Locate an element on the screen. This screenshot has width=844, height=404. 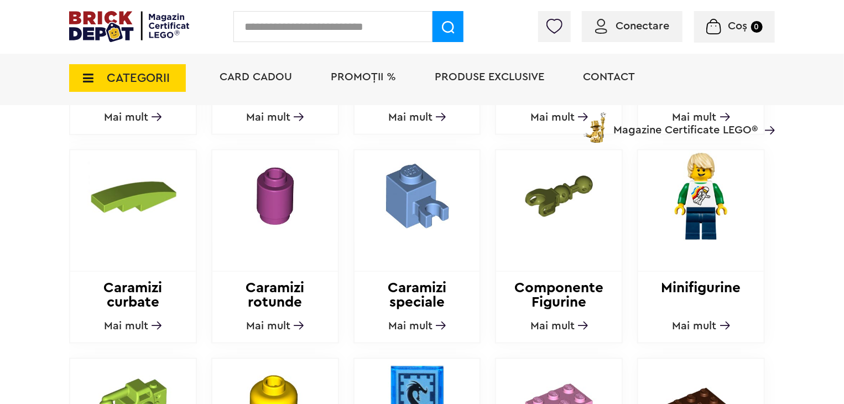
span: CATEGORII is located at coordinates (138, 78).